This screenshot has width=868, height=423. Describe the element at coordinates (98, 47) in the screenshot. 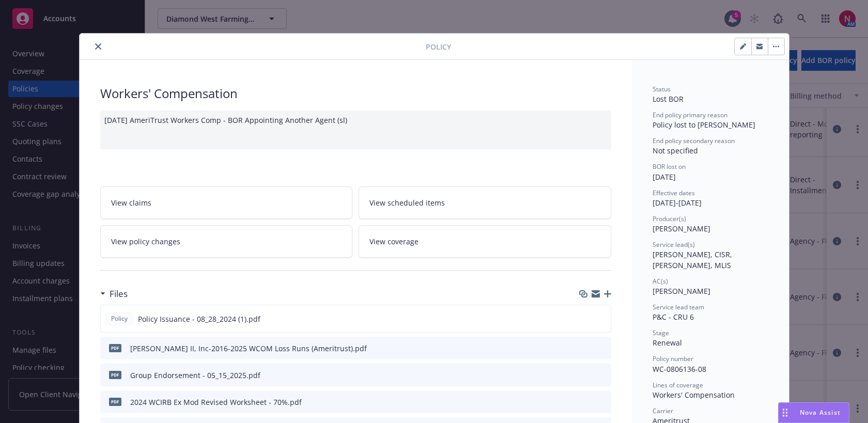

I see `button: close` at that location.